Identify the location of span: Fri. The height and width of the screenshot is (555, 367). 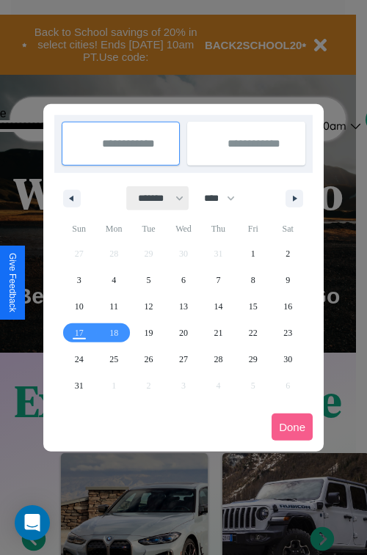
(252, 229).